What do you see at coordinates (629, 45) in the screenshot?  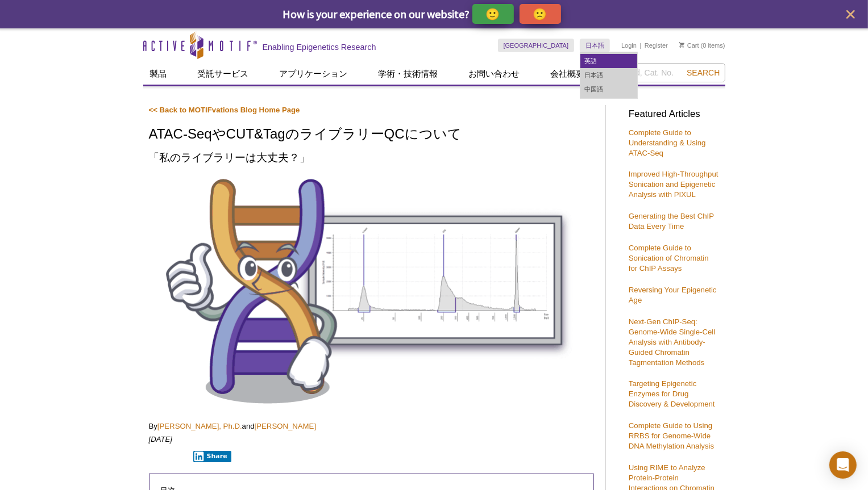 I see `a: Login` at bounding box center [629, 45].